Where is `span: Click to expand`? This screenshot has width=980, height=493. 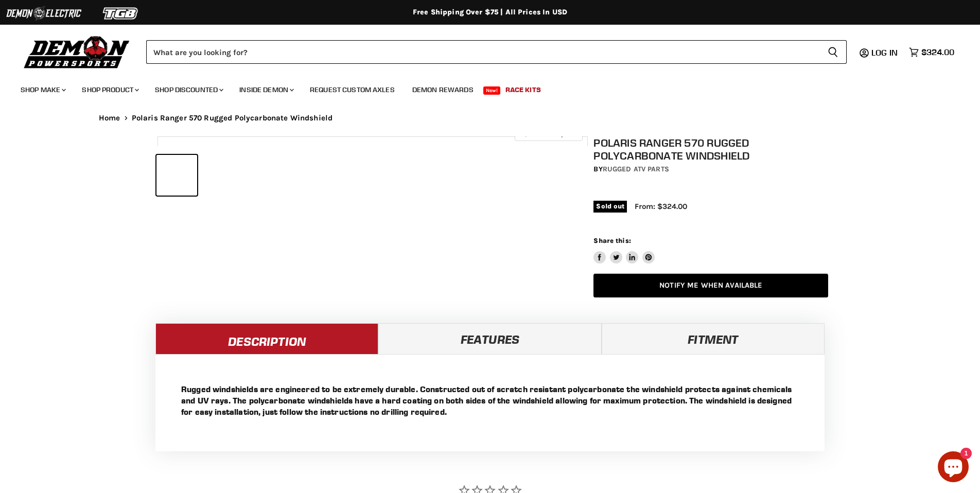
span: Click to expand is located at coordinates (548, 133).